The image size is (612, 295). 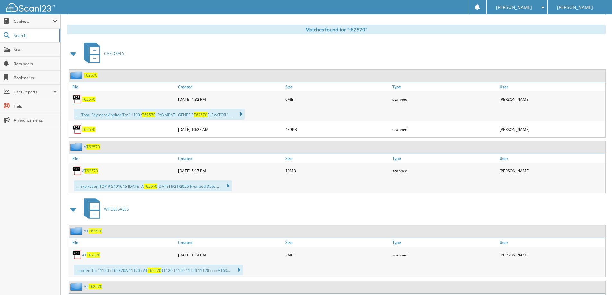 What do you see at coordinates (35, 106) in the screenshot?
I see `span: Help` at bounding box center [35, 106].